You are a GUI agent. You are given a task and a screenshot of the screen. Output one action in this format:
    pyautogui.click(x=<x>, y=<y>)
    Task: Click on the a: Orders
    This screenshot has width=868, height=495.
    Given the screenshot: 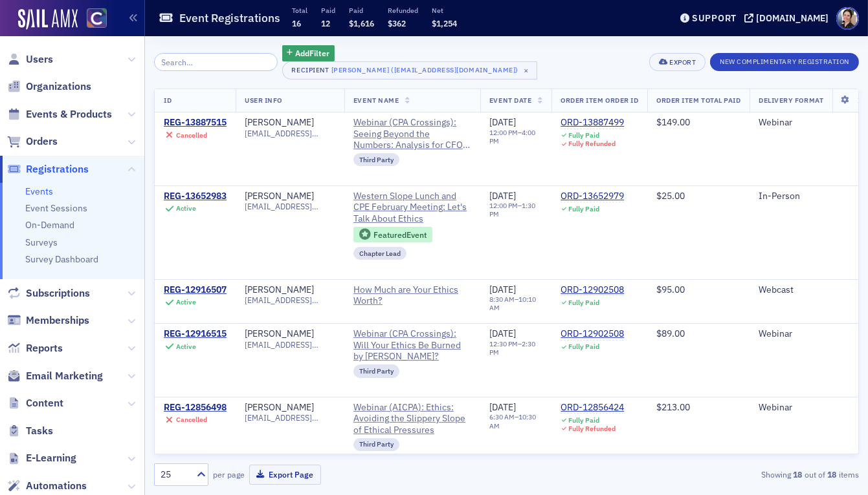 What is the action you would take?
    pyautogui.click(x=32, y=142)
    